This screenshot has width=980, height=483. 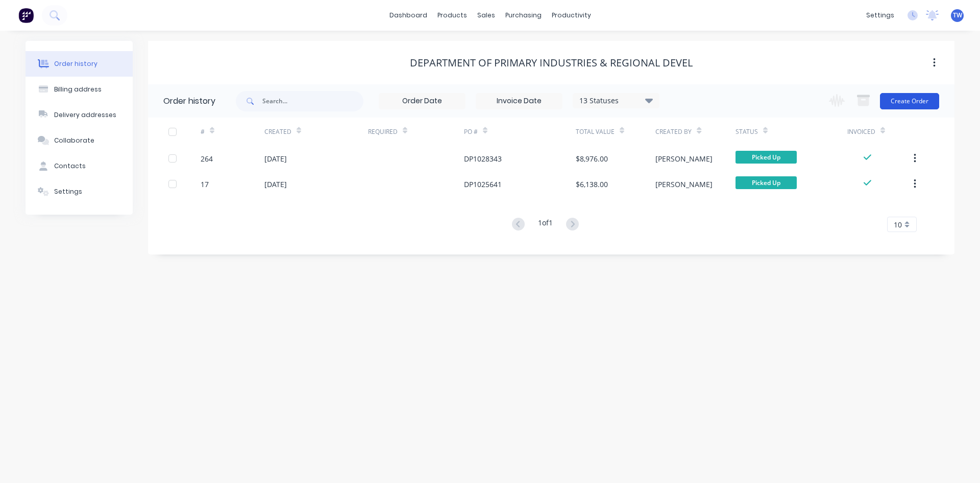 What do you see at coordinates (571, 16) in the screenshot?
I see `div: productivity` at bounding box center [571, 16].